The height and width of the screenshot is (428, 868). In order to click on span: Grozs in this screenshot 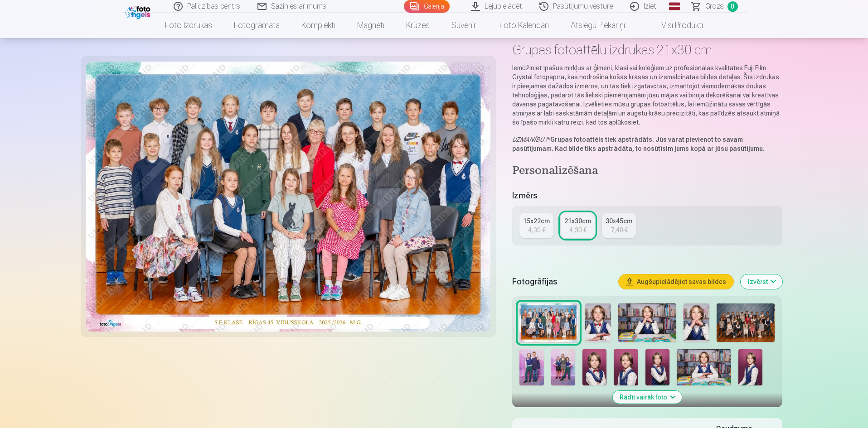, I will do `click(715, 6)`.